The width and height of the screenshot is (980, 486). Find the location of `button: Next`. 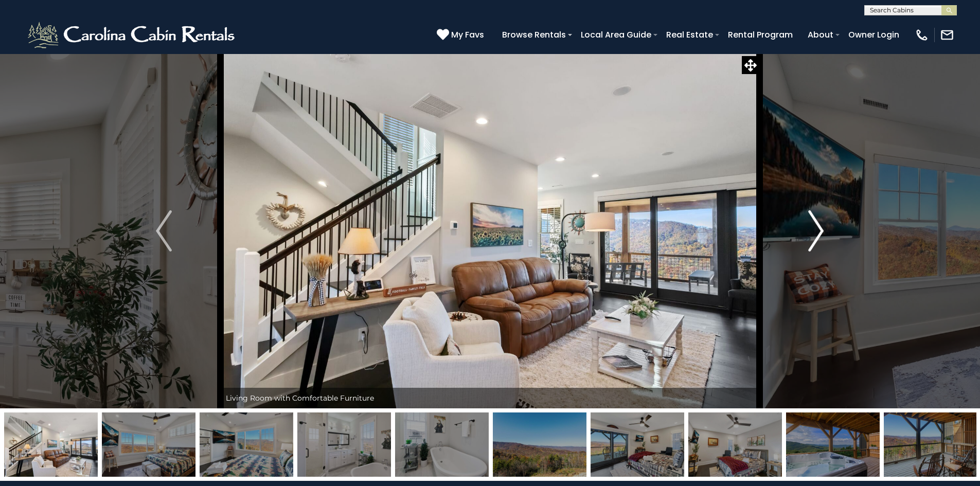

button: Next is located at coordinates (815, 231).